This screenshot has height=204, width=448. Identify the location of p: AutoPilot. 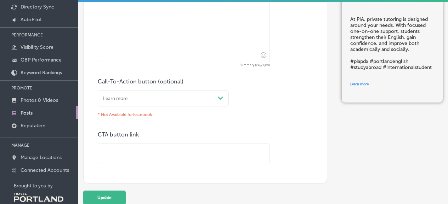
(31, 19).